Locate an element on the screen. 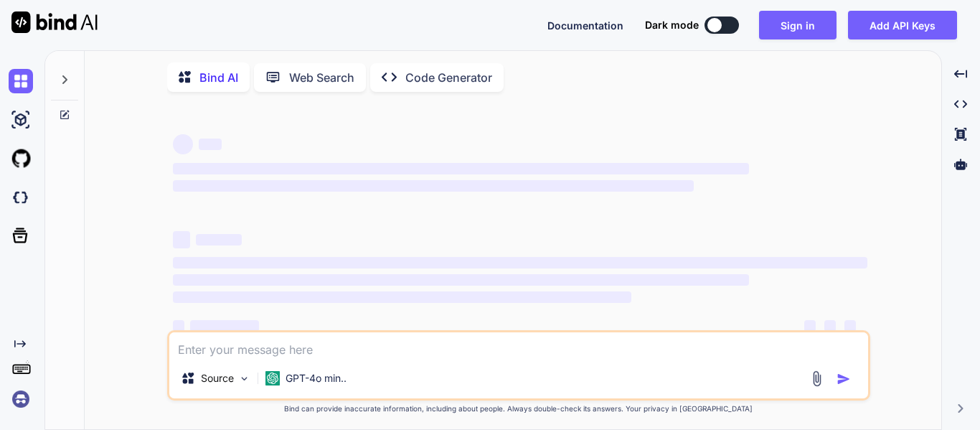  img: chat is located at coordinates (21, 81).